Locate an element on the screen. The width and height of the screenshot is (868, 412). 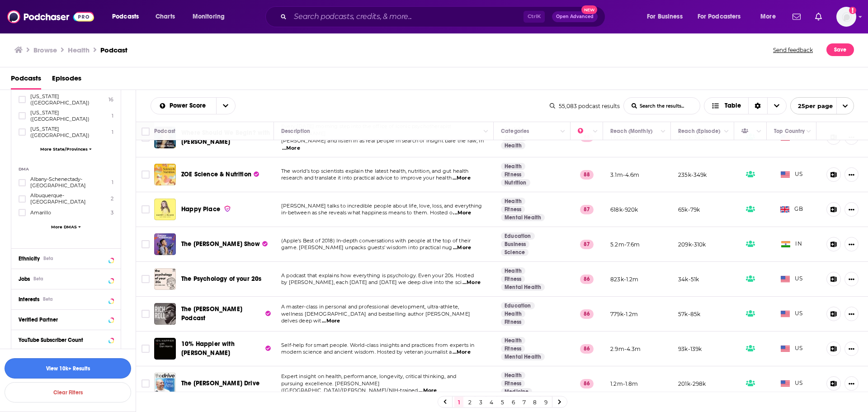
img: The Psychology of your 20s is located at coordinates (165, 279).